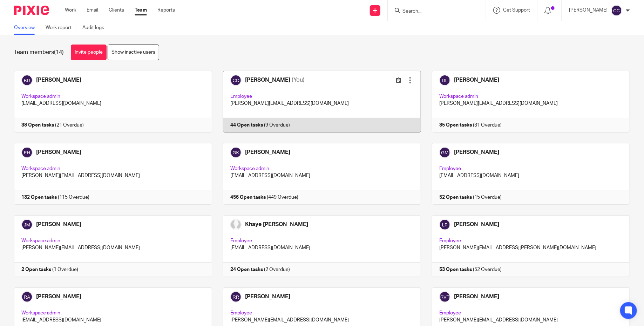 This screenshot has width=644, height=326. I want to click on h1: Team members, so click(39, 52).